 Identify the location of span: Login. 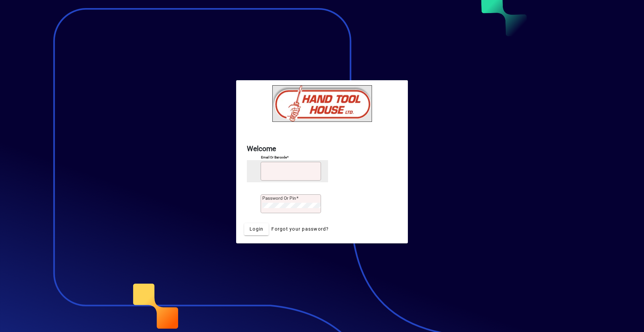
(256, 229).